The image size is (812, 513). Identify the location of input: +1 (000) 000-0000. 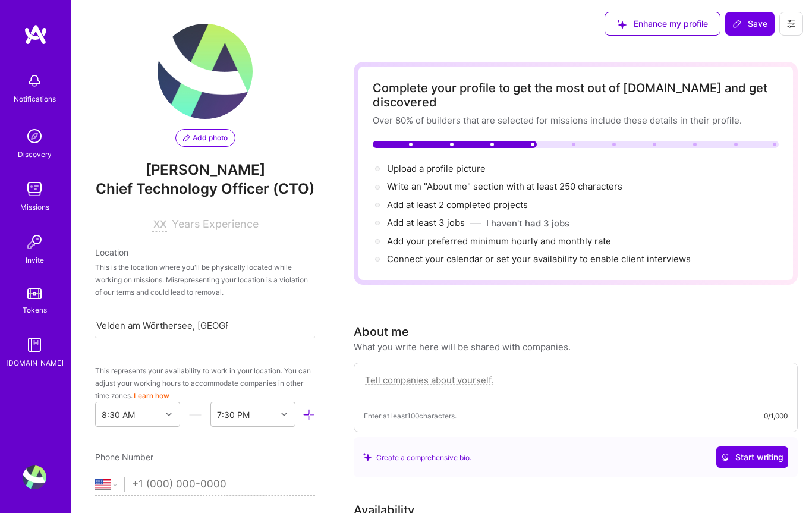
(223, 484).